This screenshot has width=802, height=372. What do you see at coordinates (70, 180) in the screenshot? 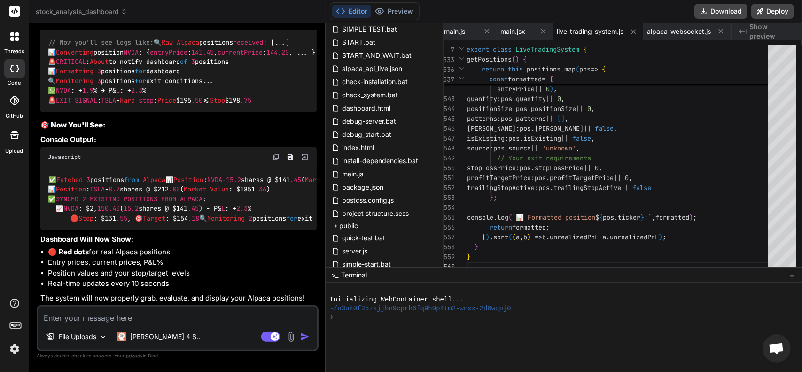
I see `span: Fetched` at bounding box center [70, 180].